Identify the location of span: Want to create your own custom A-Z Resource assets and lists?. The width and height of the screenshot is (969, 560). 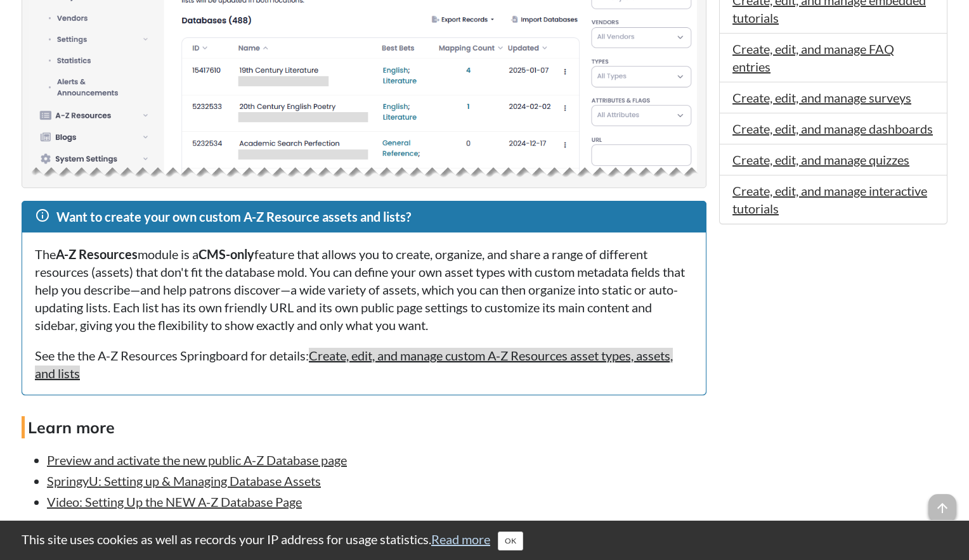
(233, 217).